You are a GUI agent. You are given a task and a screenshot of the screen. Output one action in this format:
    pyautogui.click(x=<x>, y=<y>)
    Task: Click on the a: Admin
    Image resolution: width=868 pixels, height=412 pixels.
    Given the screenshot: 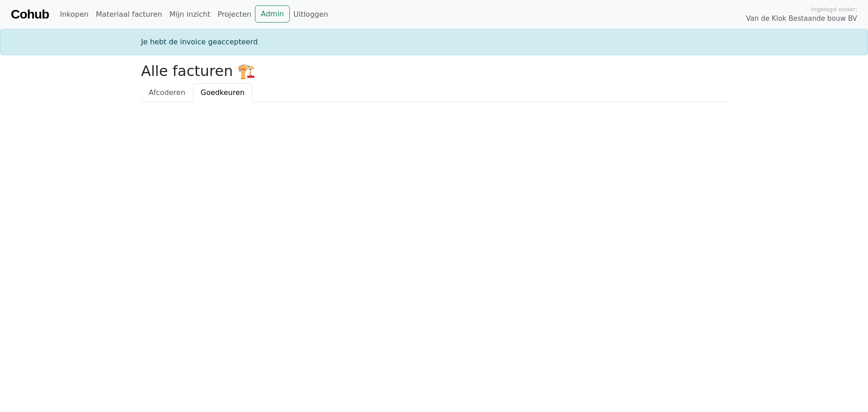 What is the action you would take?
    pyautogui.click(x=272, y=14)
    